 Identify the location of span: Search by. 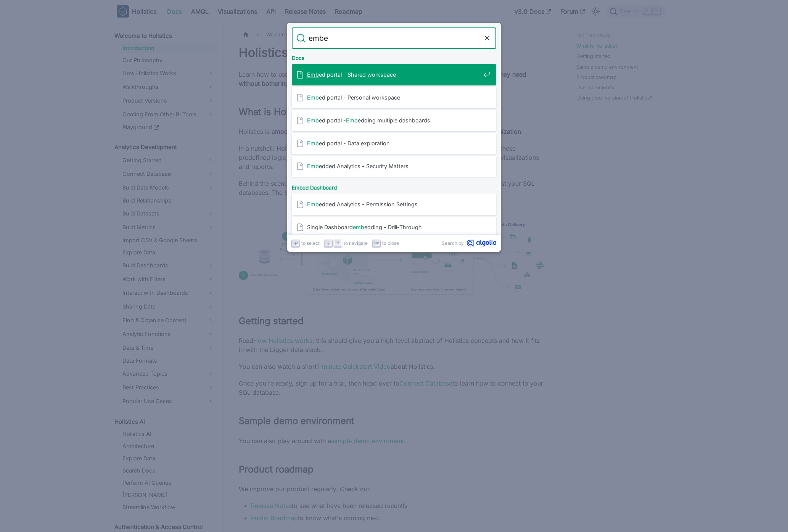
(452, 243).